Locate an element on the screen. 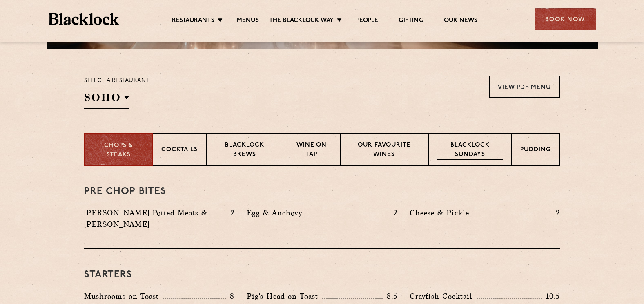 The image size is (644, 304). a: The Blacklock Way is located at coordinates (301, 21).